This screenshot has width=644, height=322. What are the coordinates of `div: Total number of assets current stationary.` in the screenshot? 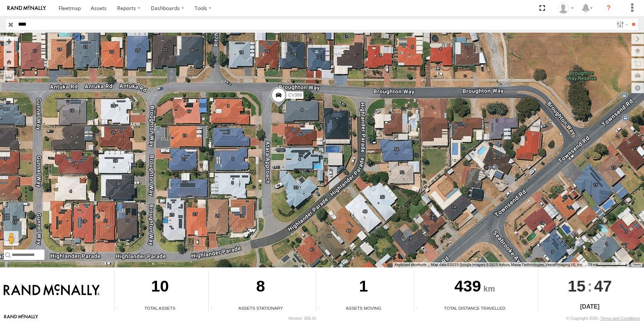 It's located at (214, 308).